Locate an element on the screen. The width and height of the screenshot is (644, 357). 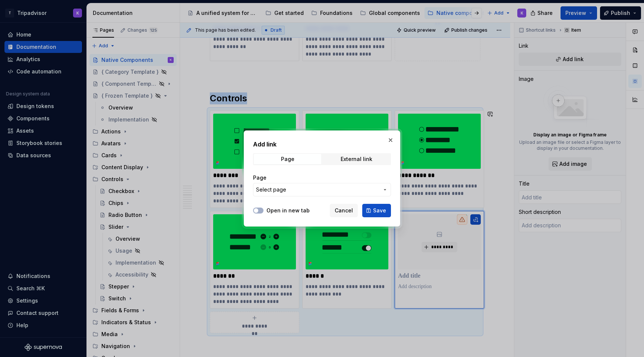
label: Open in new tab is located at coordinates (288, 210).